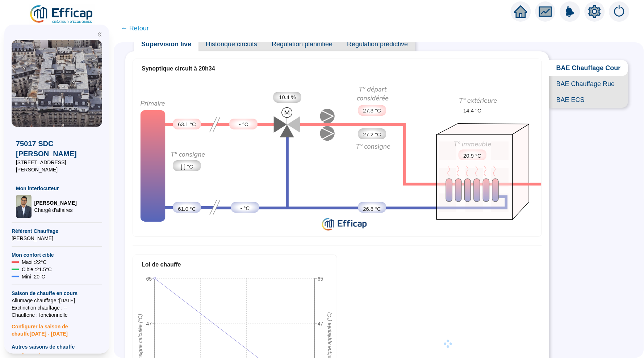 The height and width of the screenshot is (358, 644). I want to click on span: fund, so click(545, 12).